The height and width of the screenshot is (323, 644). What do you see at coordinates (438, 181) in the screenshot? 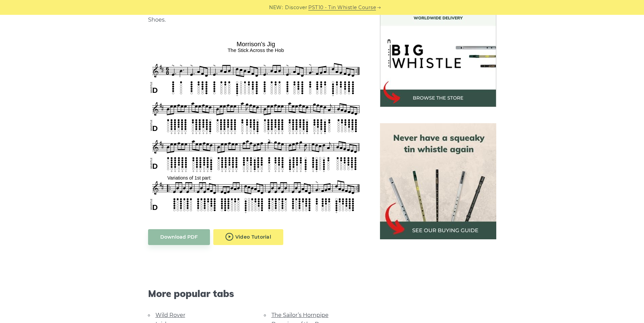
I see `img: tin whistle buying guide` at bounding box center [438, 181].